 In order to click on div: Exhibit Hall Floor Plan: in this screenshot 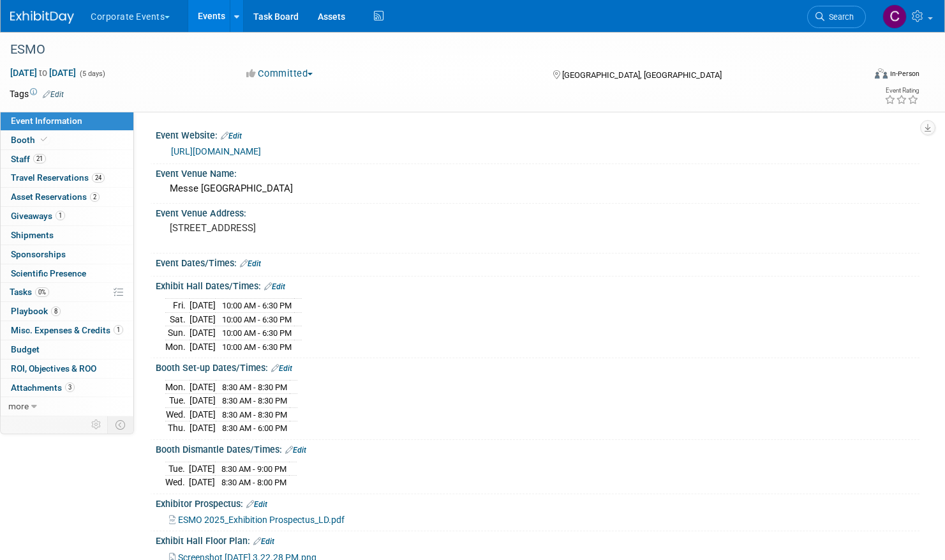, I will do `click(537, 540)`.